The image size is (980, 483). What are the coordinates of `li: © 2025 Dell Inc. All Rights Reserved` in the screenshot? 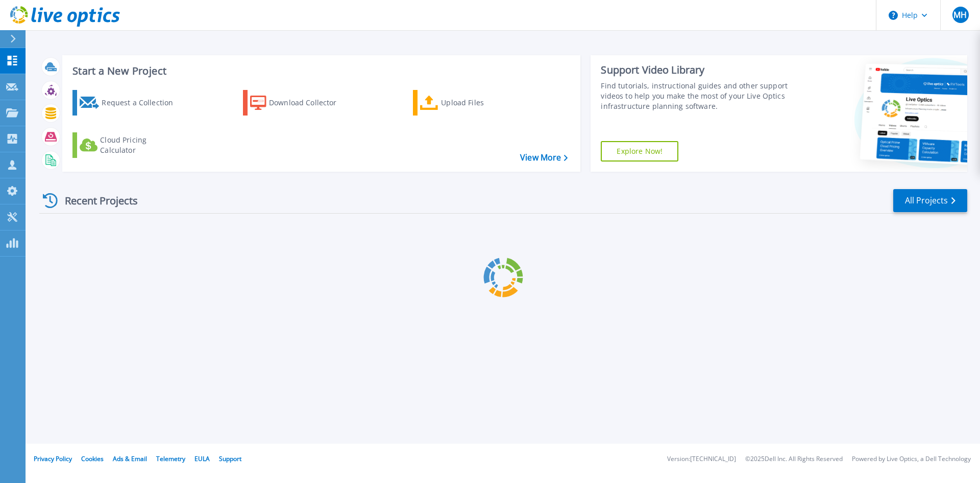 It's located at (794, 459).